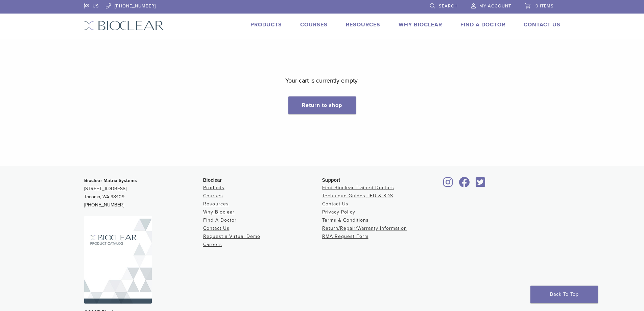  Describe the element at coordinates (322, 105) in the screenshot. I see `a: Return to shop` at that location.